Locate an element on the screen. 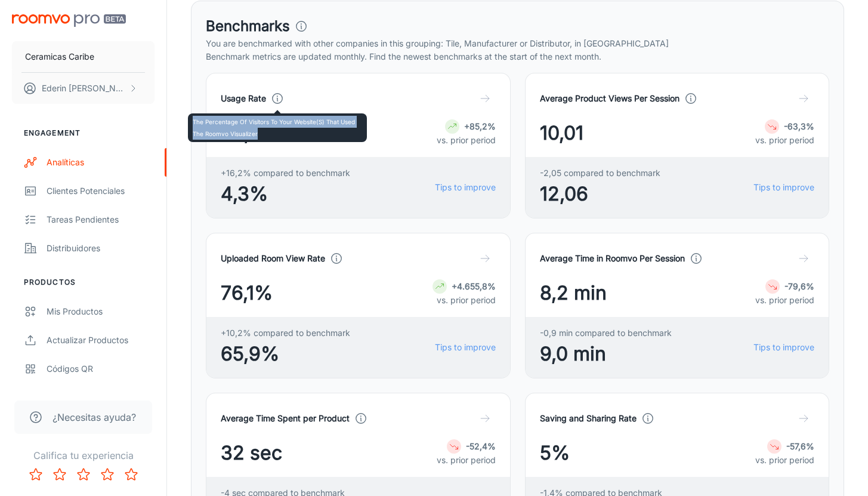  button: Rate 5 star is located at coordinates (131, 474).